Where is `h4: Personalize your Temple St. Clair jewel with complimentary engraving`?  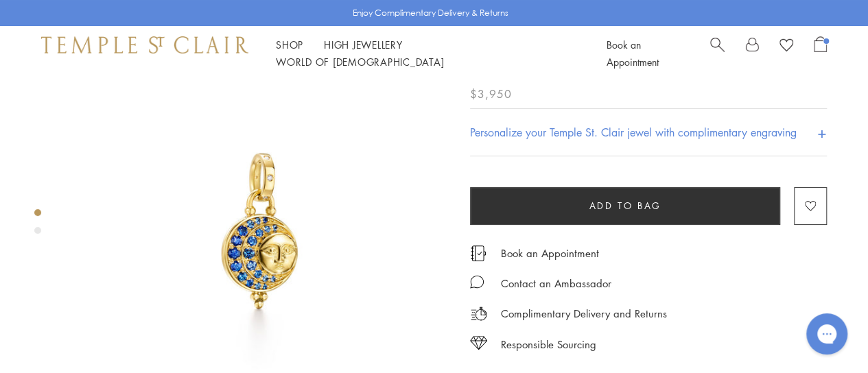 h4: Personalize your Temple St. Clair jewel with complimentary engraving is located at coordinates (633, 132).